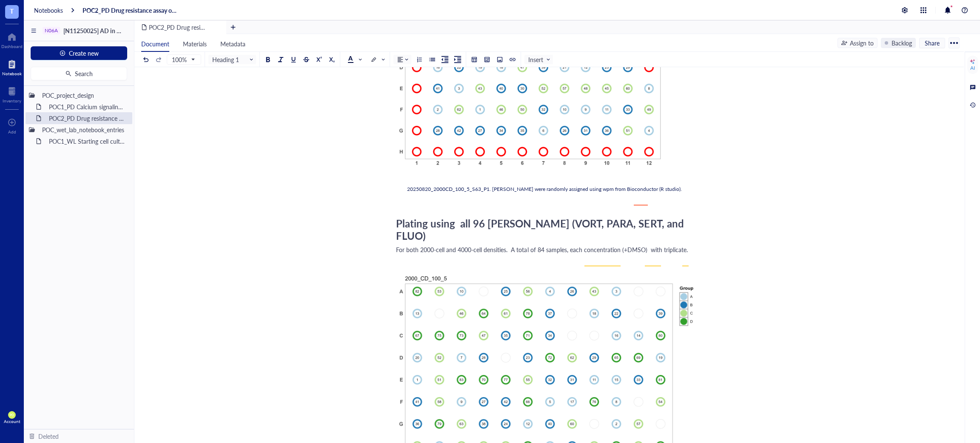 Image resolution: width=980 pixels, height=443 pixels. I want to click on button: Search, so click(78, 74).